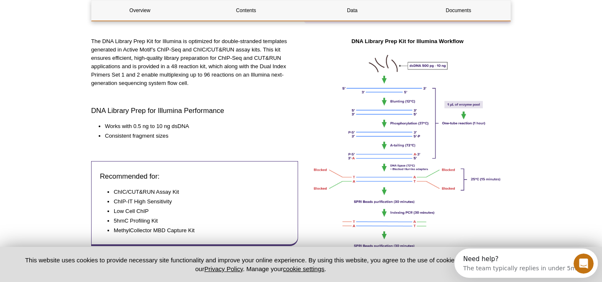  Describe the element at coordinates (197, 192) in the screenshot. I see `li: ChIC/CUT&RUN Assay Kit` at that location.